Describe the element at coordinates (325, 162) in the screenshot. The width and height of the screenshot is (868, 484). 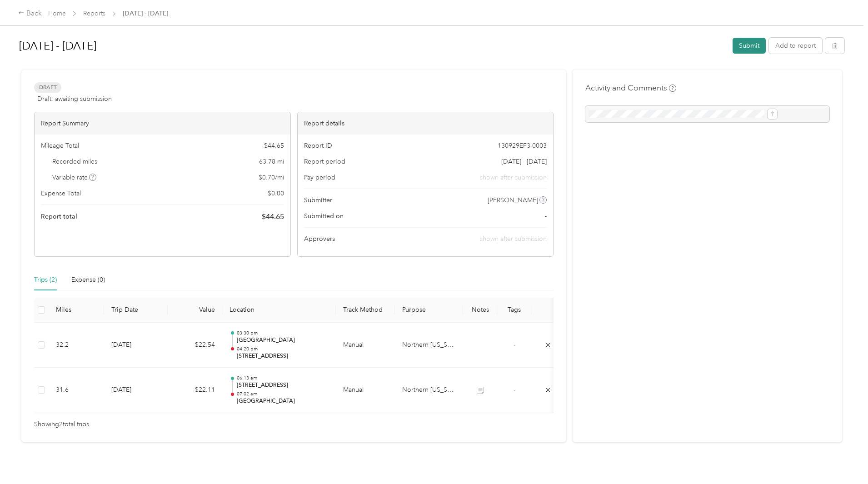
I see `span: Report period` at that location.